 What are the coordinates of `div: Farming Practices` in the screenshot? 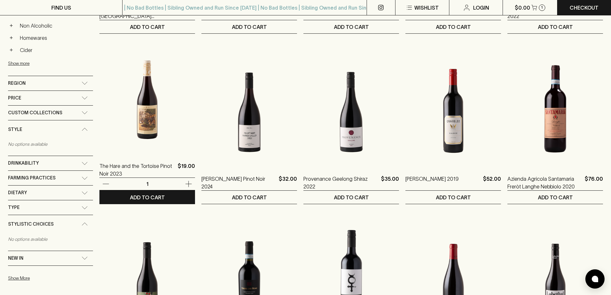 It's located at (50, 178).